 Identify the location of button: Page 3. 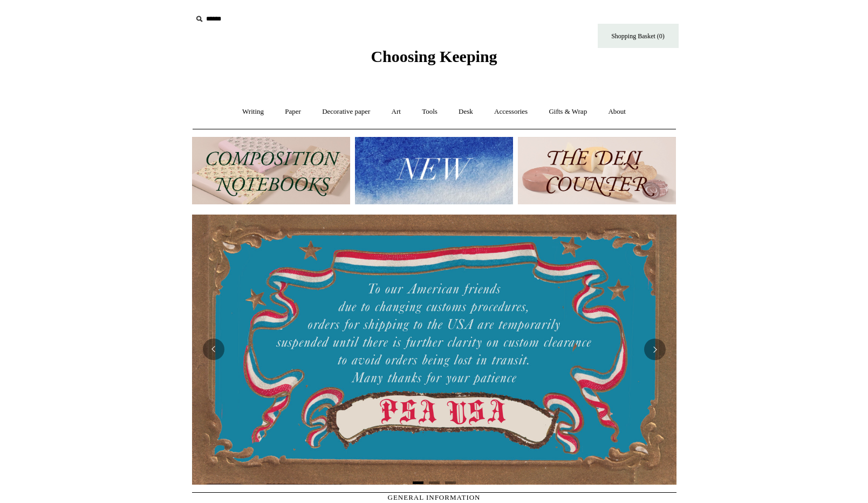
(450, 482).